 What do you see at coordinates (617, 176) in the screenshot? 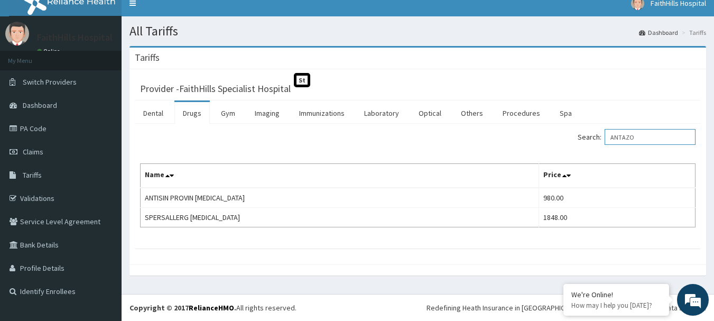
I see `th: Price` at bounding box center [617, 176].